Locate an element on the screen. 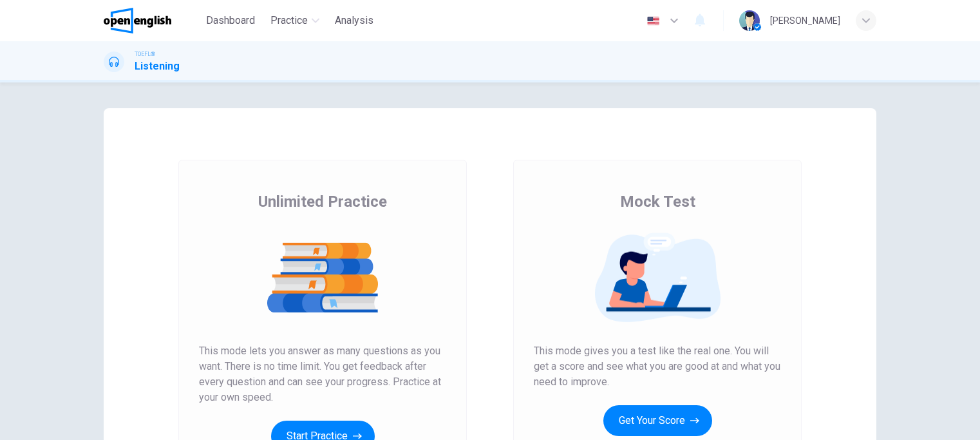  span: Dashboard is located at coordinates (230, 21).